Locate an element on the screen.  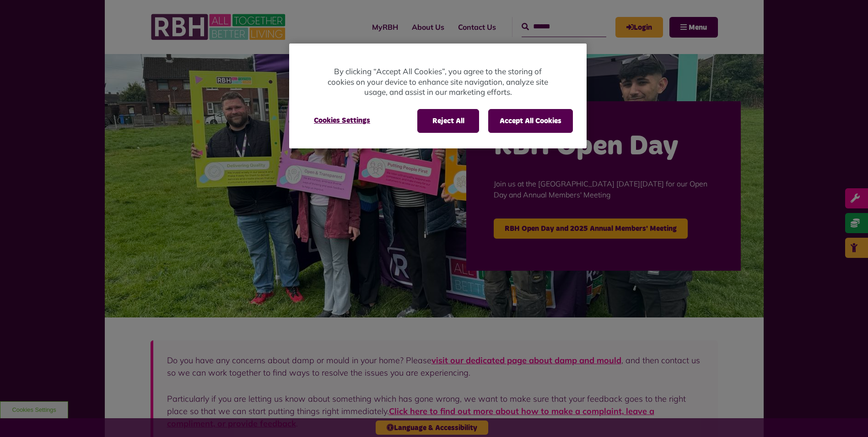
p: By clicking “Accept All Cookies”, you agree to the storing of cookies on your device to enhance s... is located at coordinates (438, 82).